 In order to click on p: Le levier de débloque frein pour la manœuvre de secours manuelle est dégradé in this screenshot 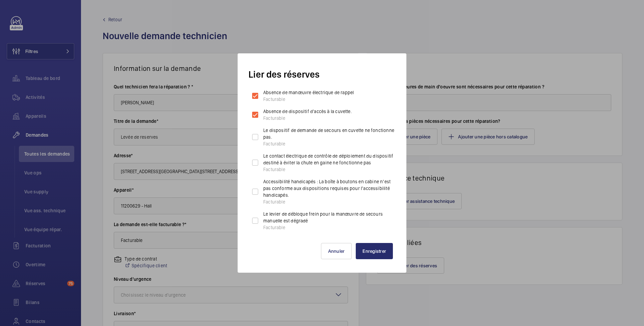, I will do `click(330, 217)`.